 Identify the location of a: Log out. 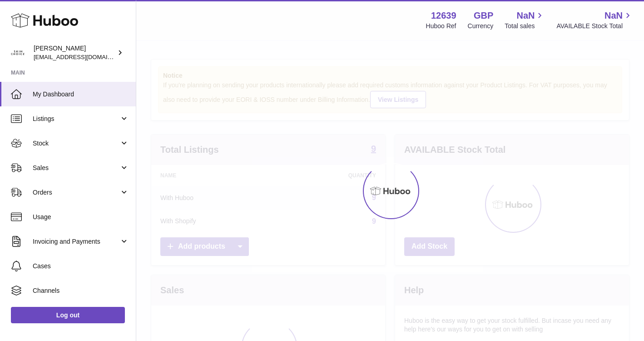
(67, 315).